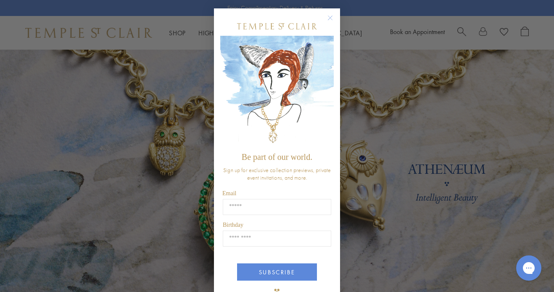 This screenshot has width=554, height=292. Describe the element at coordinates (277, 207) in the screenshot. I see `input: Email` at that location.